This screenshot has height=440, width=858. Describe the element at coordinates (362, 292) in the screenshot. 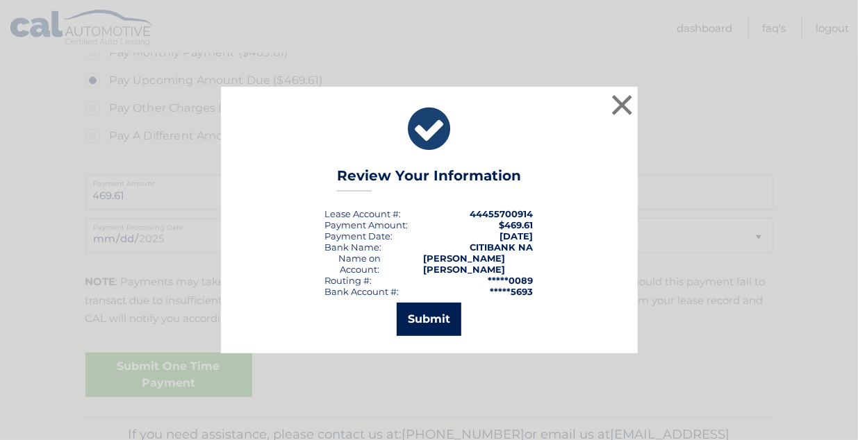

I see `div: Bank Account #:` at that location.